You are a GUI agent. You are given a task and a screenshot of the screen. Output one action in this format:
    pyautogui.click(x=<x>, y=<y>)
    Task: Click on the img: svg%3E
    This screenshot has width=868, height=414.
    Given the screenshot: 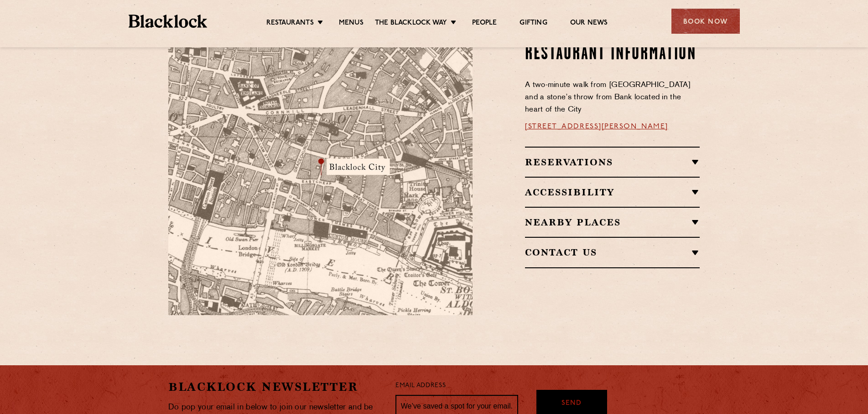 What is the action you would take?
    pyautogui.click(x=438, y=273)
    